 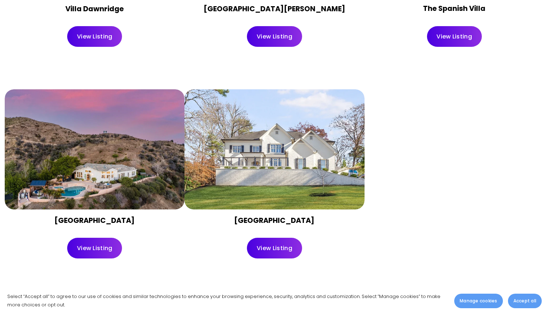 I want to click on span: Manage cookies, so click(x=478, y=301).